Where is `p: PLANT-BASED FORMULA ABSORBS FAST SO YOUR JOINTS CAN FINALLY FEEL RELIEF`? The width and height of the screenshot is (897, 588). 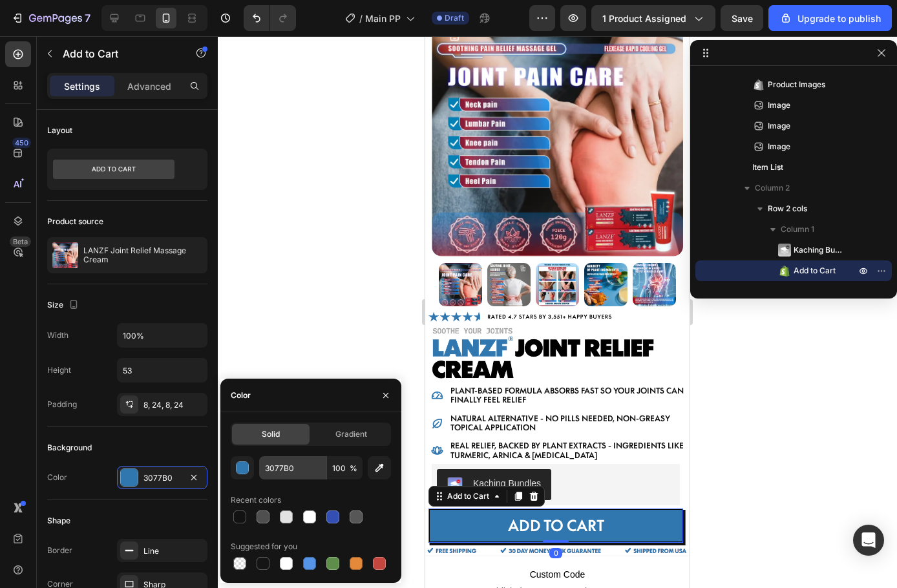 p: PLANT-BASED FORMULA ABSORBS FAST SO YOUR JOINTS CAN FINALLY FEEL RELIEF is located at coordinates (144, 360).